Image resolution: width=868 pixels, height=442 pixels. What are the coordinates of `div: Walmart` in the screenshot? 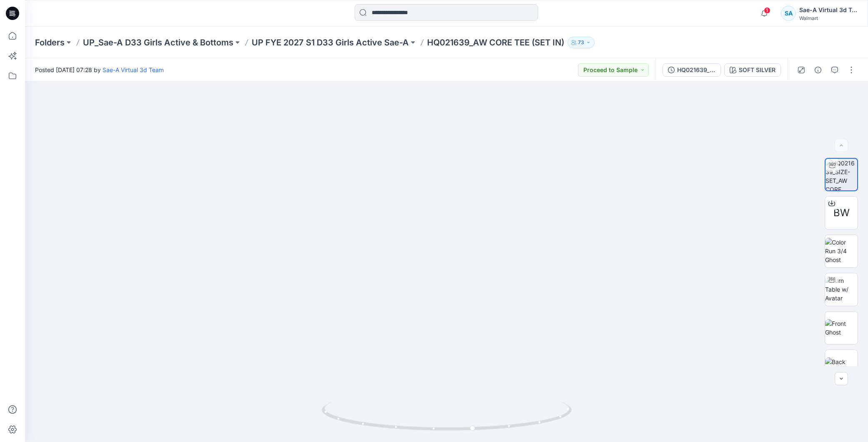 It's located at (828, 17).